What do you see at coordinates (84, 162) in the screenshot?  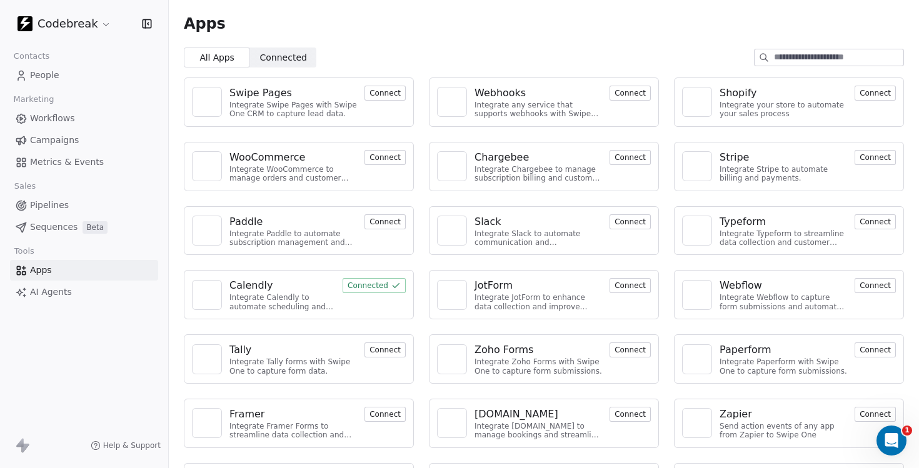 I see `a: Metrics & Events` at bounding box center [84, 162].